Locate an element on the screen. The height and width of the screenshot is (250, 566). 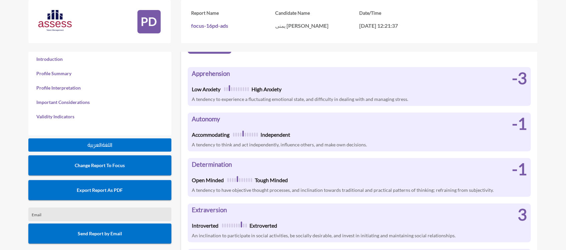
h4: Low Anxiety is located at coordinates (206, 89).